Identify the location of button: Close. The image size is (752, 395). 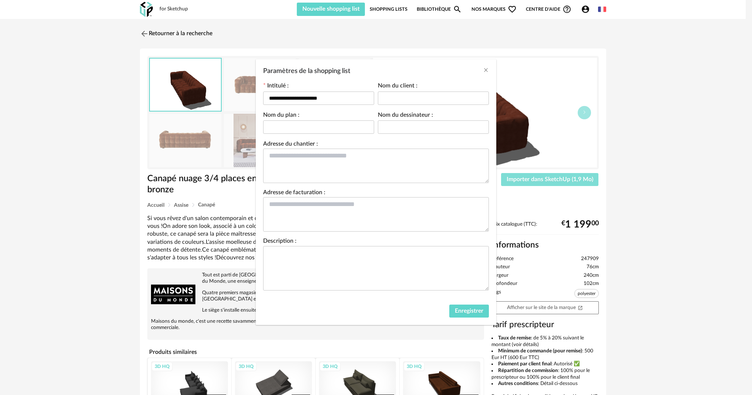
(486, 70).